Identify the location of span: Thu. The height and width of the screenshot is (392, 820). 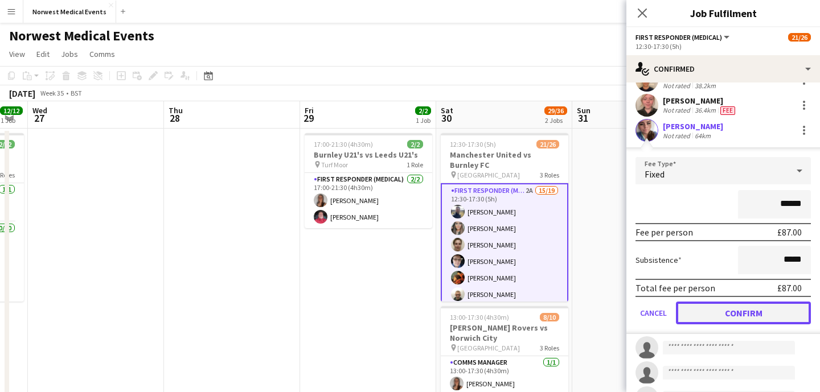
(175, 110).